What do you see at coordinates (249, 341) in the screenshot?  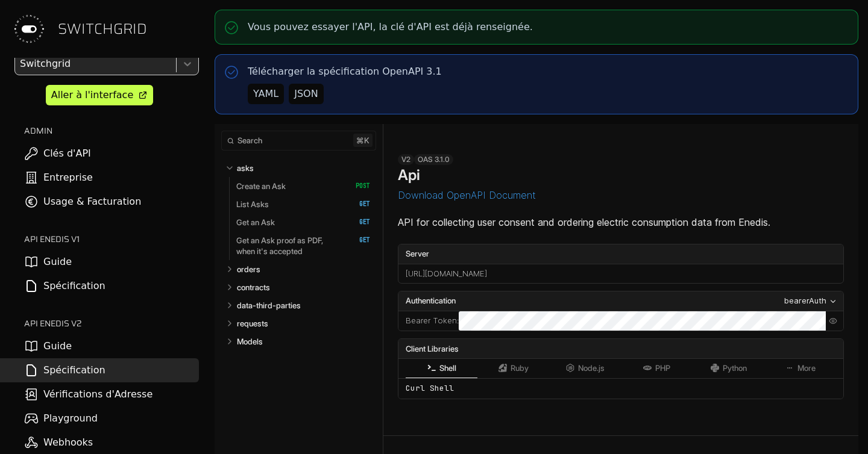 I see `p: Models` at bounding box center [249, 341].